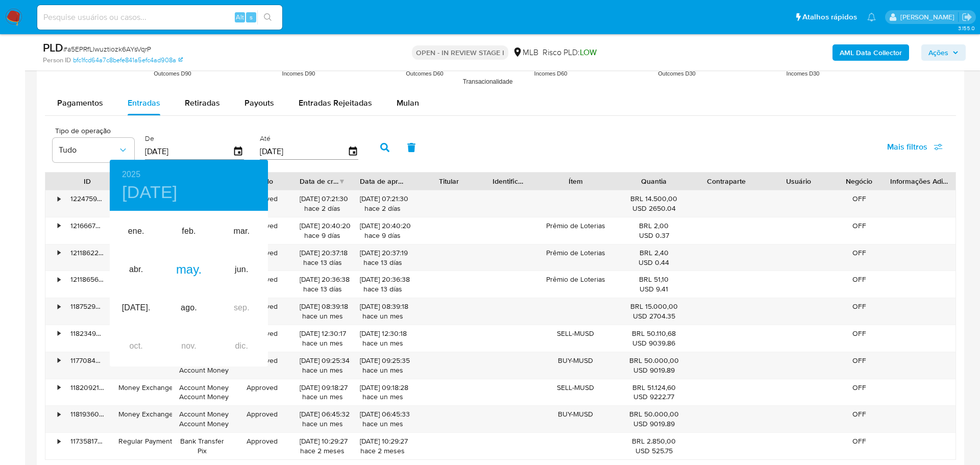  Describe the element at coordinates (136, 231) in the screenshot. I see `div: ene.` at that location.